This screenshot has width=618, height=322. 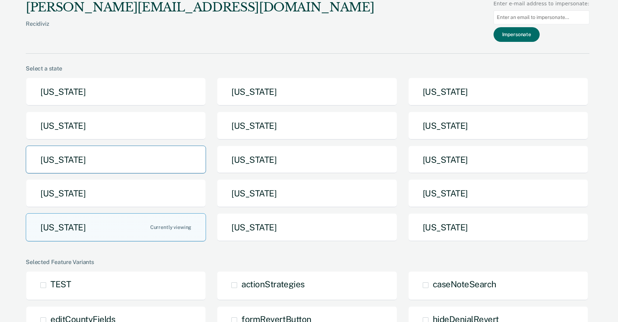 What do you see at coordinates (308, 262) in the screenshot?
I see `div: Selected Feature Variants` at bounding box center [308, 262].